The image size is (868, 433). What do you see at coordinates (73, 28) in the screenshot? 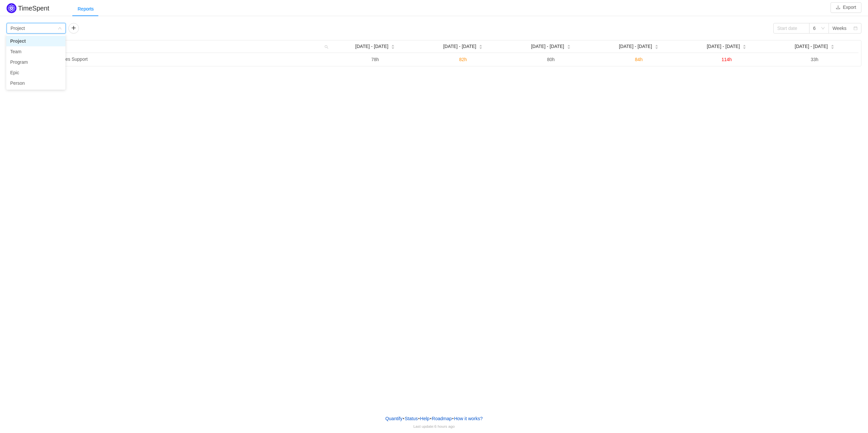
I see `button: icon: plus` at bounding box center [73, 28].